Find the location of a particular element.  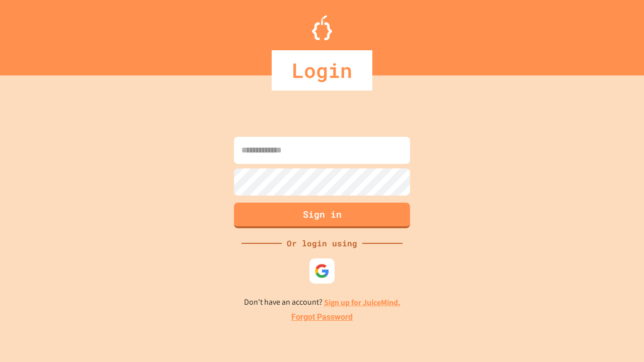

div: Login is located at coordinates (322, 70).